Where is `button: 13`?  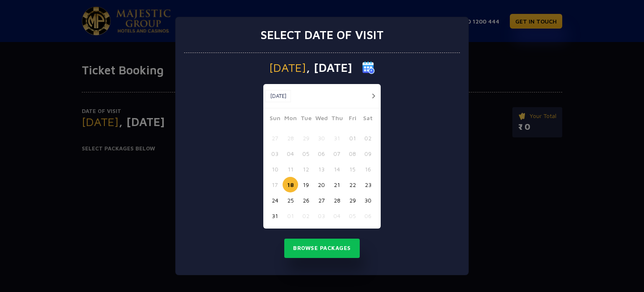
button: 13 is located at coordinates (321, 169).